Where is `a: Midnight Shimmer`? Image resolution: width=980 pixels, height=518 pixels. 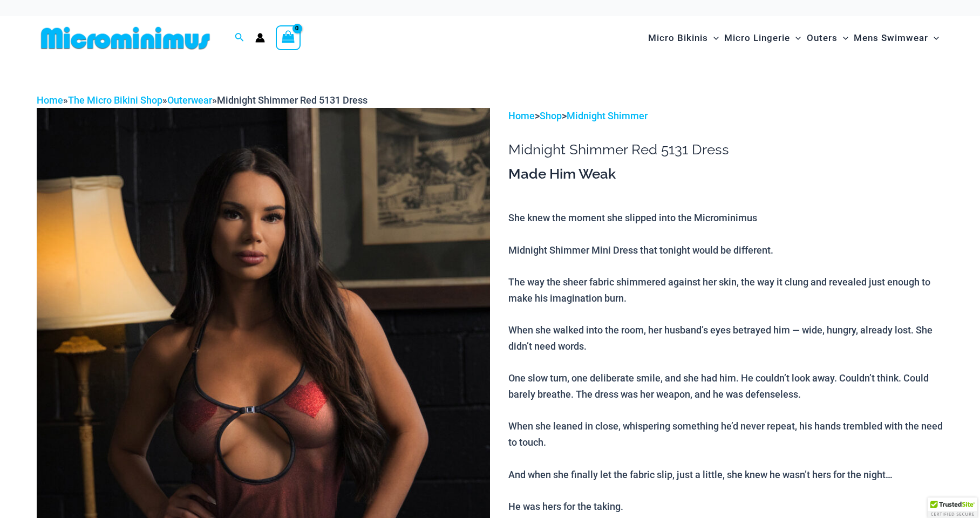
a: Midnight Shimmer is located at coordinates (607, 115).